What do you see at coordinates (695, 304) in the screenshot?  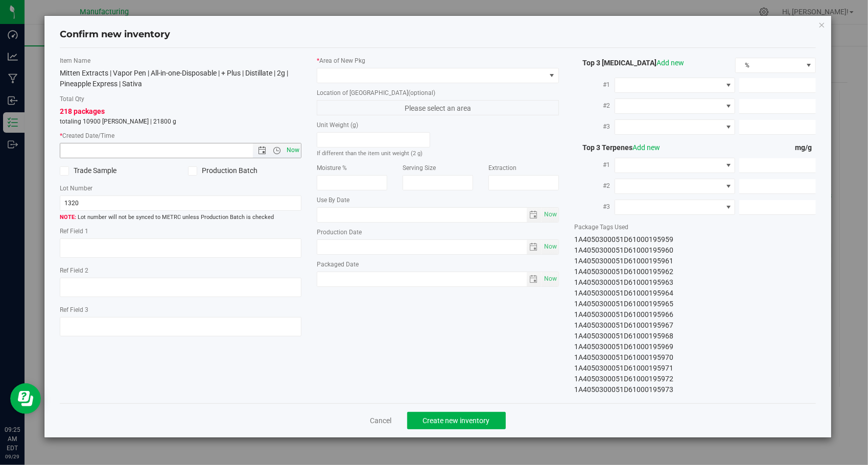 I see `div: 1A4050300051D61000195965` at bounding box center [695, 304].